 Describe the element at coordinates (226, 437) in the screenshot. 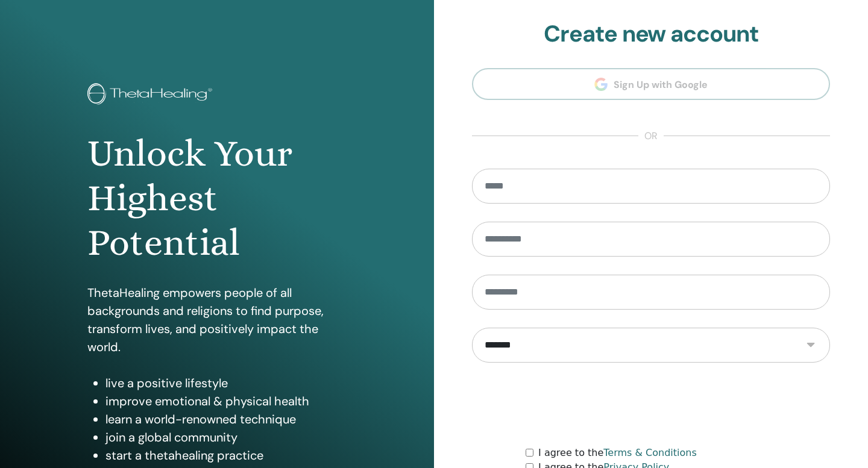

I see `li: join a global community` at that location.